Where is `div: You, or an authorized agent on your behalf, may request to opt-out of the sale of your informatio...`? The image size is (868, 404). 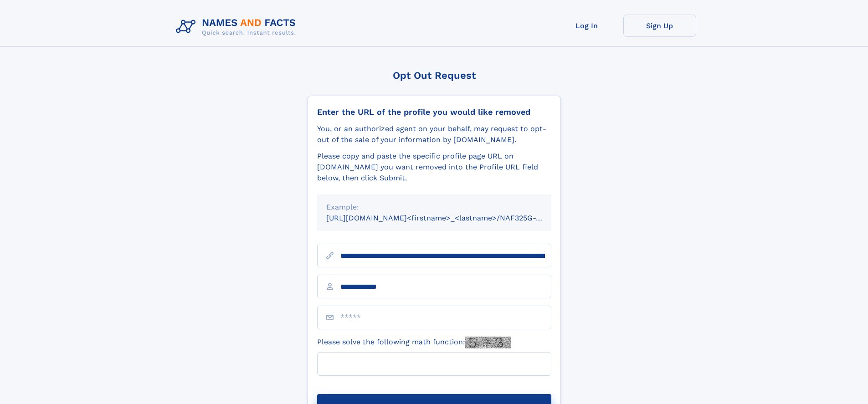 div: You, or an authorized agent on your behalf, may request to opt-out of the sale of your informatio... is located at coordinates (434, 134).